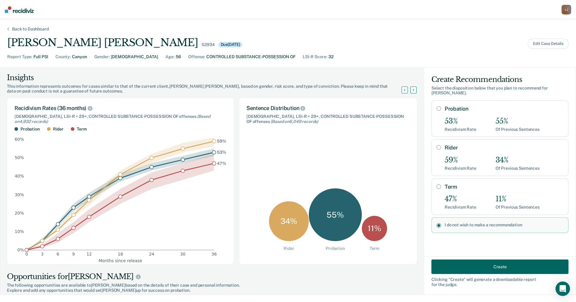  Describe the element at coordinates (63, 57) in the screenshot. I see `div: County :` at that location.